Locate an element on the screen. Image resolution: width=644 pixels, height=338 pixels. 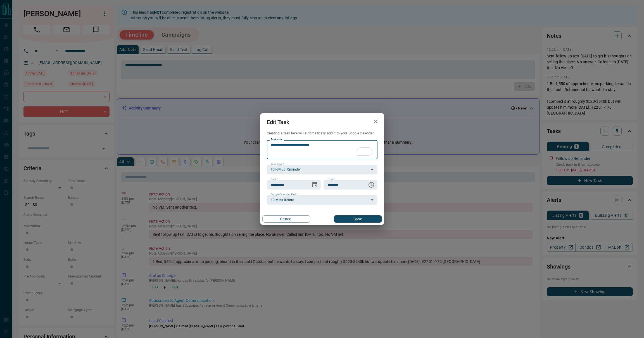
button: Cancel is located at coordinates (286, 218).